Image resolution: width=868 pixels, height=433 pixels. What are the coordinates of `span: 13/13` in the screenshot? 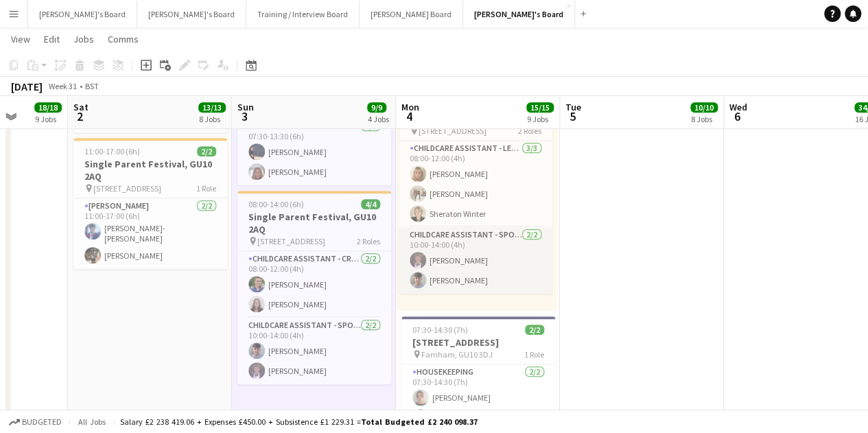 It's located at (212, 107).